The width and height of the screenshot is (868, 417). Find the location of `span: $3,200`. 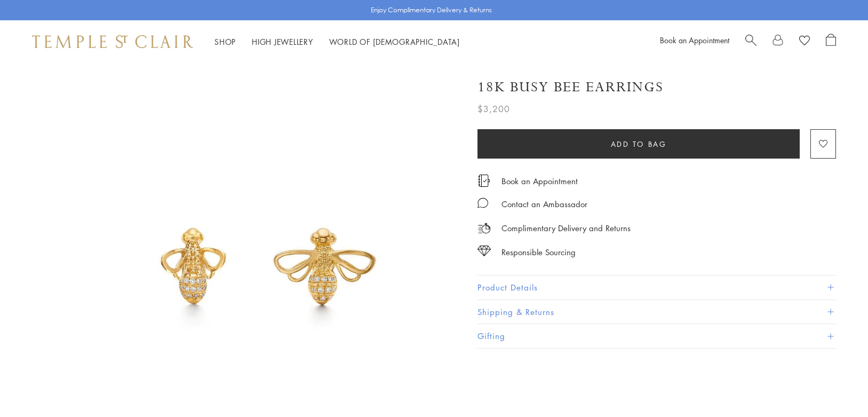

span: $3,200 is located at coordinates (494, 109).